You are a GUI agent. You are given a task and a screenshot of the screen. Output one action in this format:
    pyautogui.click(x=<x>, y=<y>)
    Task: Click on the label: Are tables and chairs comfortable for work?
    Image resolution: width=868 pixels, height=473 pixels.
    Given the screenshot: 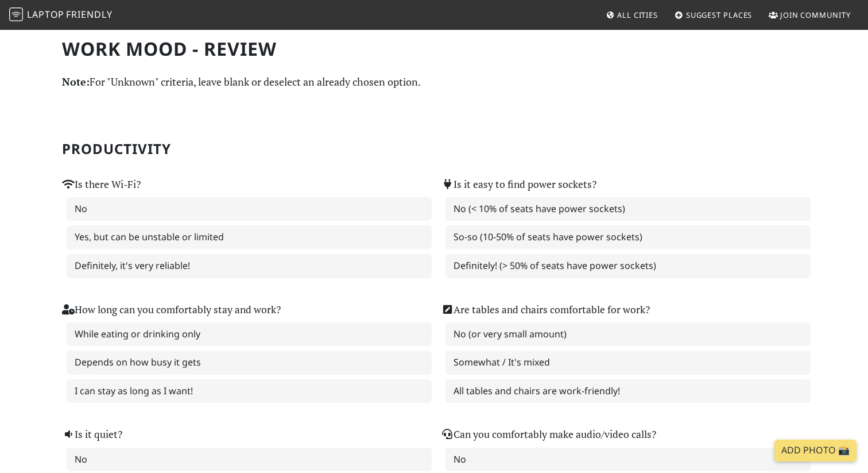 What is the action you would take?
    pyautogui.click(x=545, y=309)
    